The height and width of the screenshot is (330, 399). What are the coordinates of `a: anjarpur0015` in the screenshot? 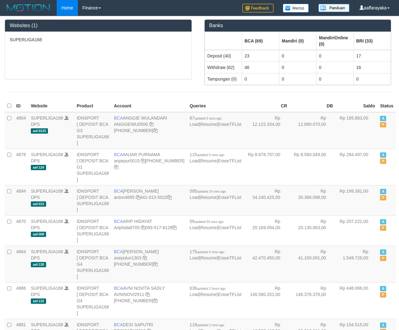 It's located at (127, 161).